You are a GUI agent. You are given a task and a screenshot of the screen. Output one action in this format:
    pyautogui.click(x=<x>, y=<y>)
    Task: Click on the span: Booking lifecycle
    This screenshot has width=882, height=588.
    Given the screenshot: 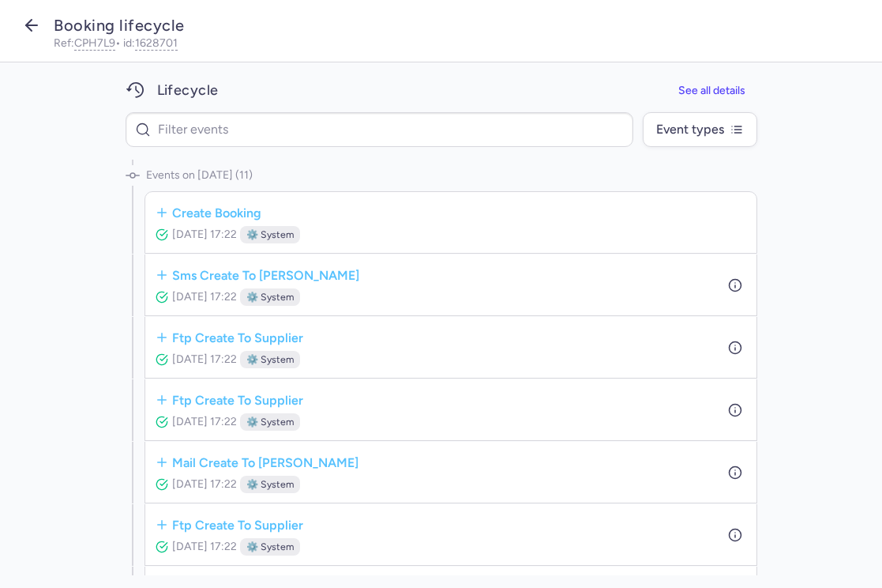 What is the action you would take?
    pyautogui.click(x=119, y=26)
    